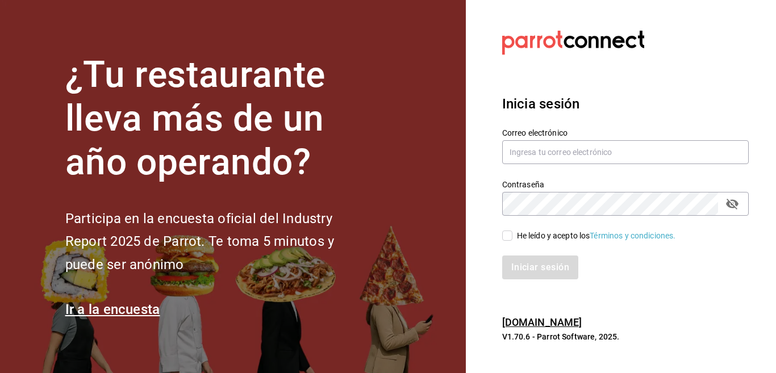  Describe the element at coordinates (732, 204) in the screenshot. I see `button: passwordField` at that location.